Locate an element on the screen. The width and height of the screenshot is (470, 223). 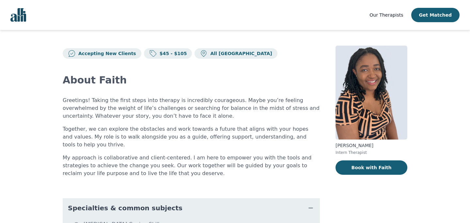
p: Greetings! Taking the first steps into therapy is incredibly courageous. Maybe you’re feeling ove... is located at coordinates (191, 108).